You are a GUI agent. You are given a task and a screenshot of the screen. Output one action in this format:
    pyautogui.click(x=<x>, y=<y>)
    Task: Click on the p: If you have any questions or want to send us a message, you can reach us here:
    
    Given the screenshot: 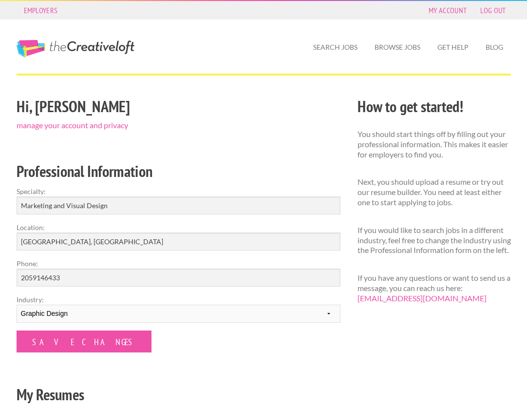 What is the action you would take?
    pyautogui.click(x=434, y=288)
    